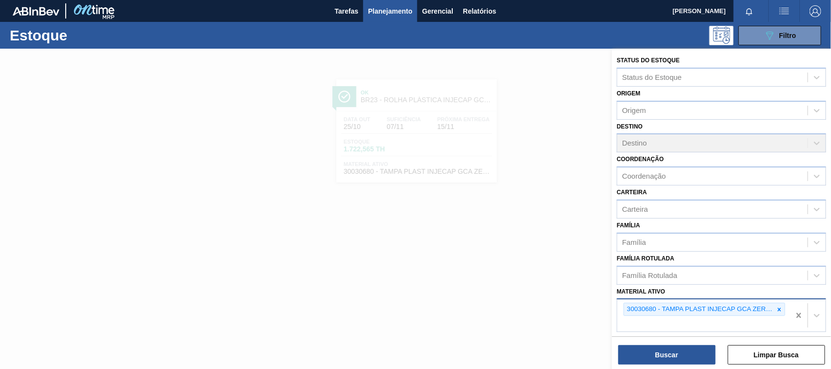  What do you see at coordinates (438, 11) in the screenshot?
I see `span: Gerencial` at bounding box center [438, 11].